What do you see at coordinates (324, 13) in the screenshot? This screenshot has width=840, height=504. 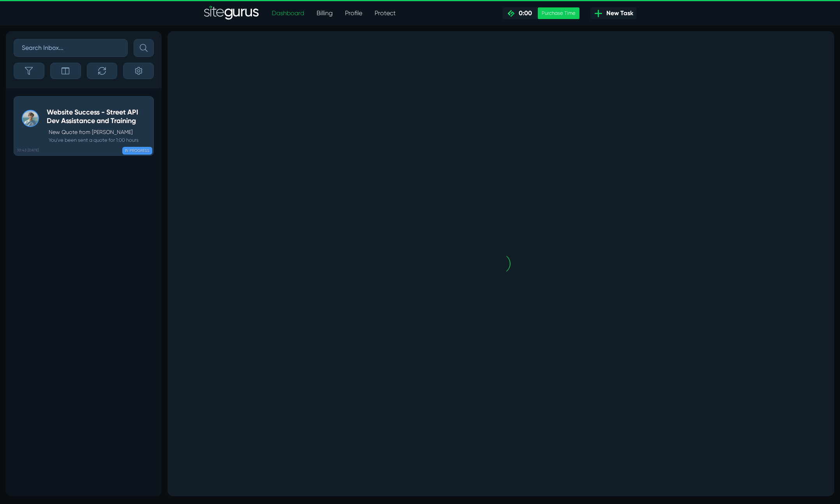 I see `a: Billing` at bounding box center [324, 13].